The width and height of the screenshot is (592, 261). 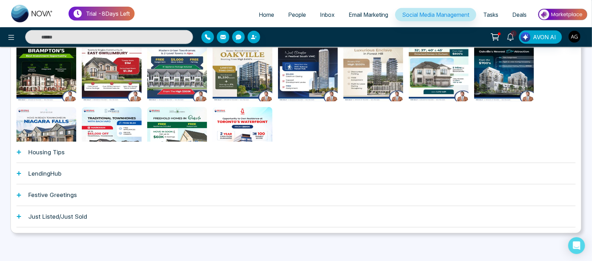 I want to click on span: People, so click(x=297, y=15).